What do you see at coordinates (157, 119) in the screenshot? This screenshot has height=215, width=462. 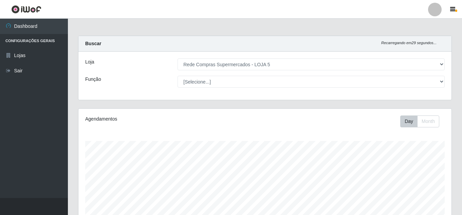 I see `div: Agendamentos` at bounding box center [157, 119].